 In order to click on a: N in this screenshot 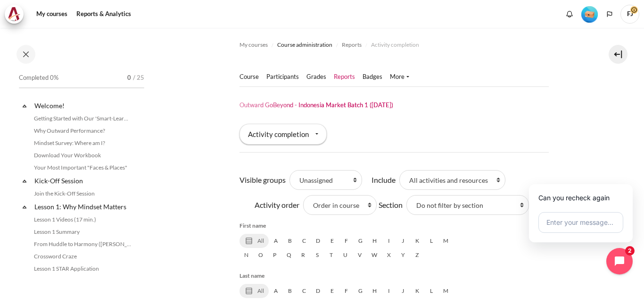, I will do `click(247, 255)`.